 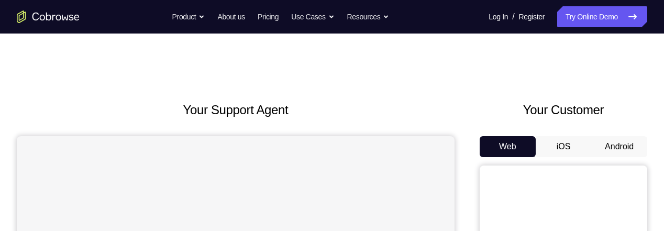 I want to click on a: Log In, so click(x=498, y=17).